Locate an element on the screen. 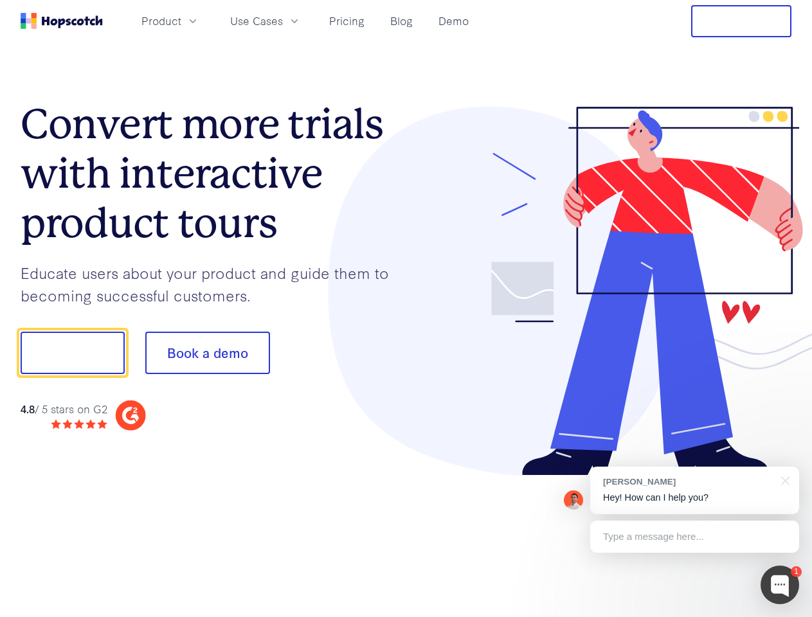 Image resolution: width=812 pixels, height=617 pixels. div: / 5 stars on G2 is located at coordinates (64, 409).